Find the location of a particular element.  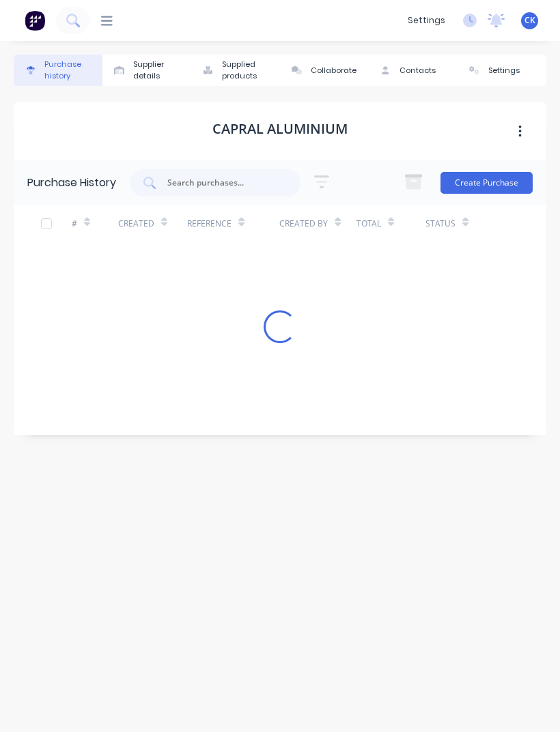

button: Purchase history is located at coordinates (58, 71).